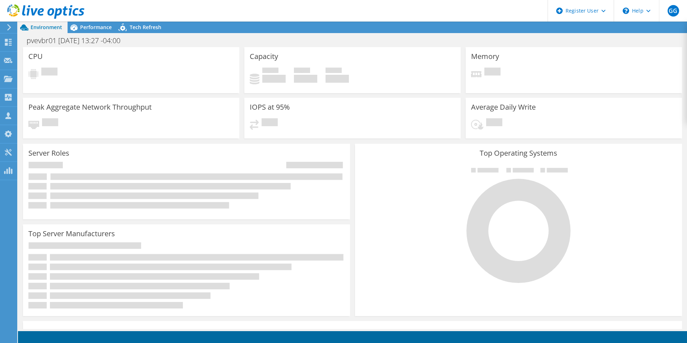 Image resolution: width=687 pixels, height=343 pixels. I want to click on h3: Capacity, so click(264, 56).